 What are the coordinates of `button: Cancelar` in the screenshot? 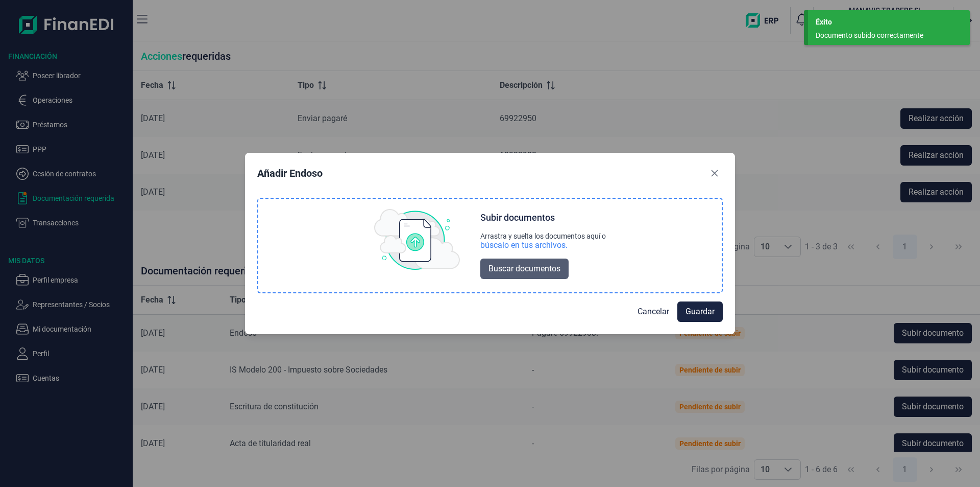 It's located at (653, 312).